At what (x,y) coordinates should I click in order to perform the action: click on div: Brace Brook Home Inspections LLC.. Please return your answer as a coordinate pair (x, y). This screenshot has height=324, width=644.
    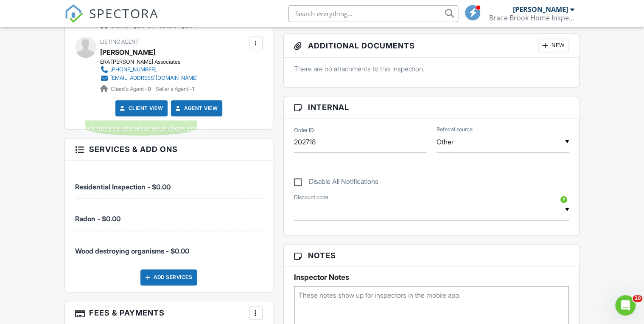
    Looking at the image, I should click on (531, 18).